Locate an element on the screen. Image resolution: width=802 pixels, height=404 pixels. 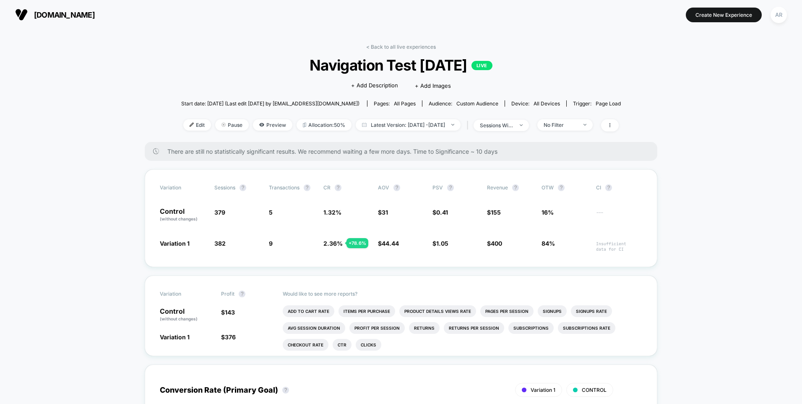
span: 1.05 is located at coordinates (442, 243).